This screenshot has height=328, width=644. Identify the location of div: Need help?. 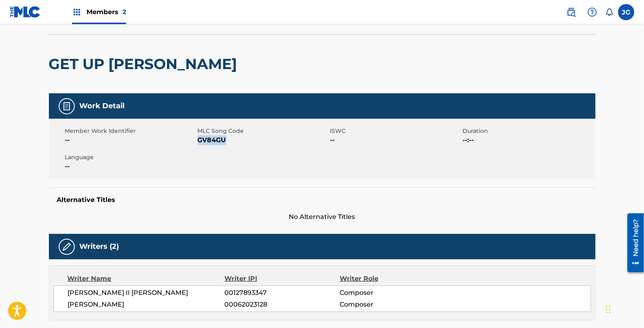
(14, 28).